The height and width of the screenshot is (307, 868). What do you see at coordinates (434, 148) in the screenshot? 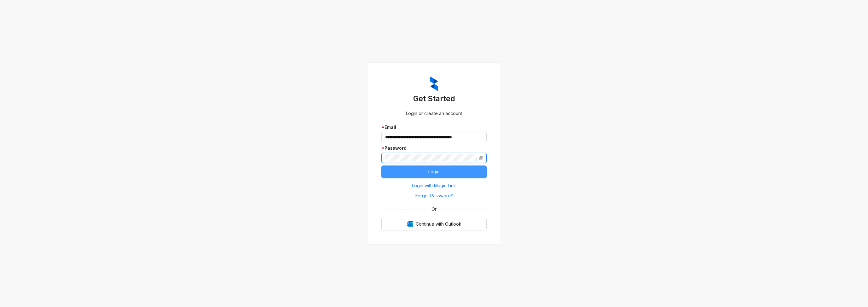
I see `div: Password` at bounding box center [434, 148].